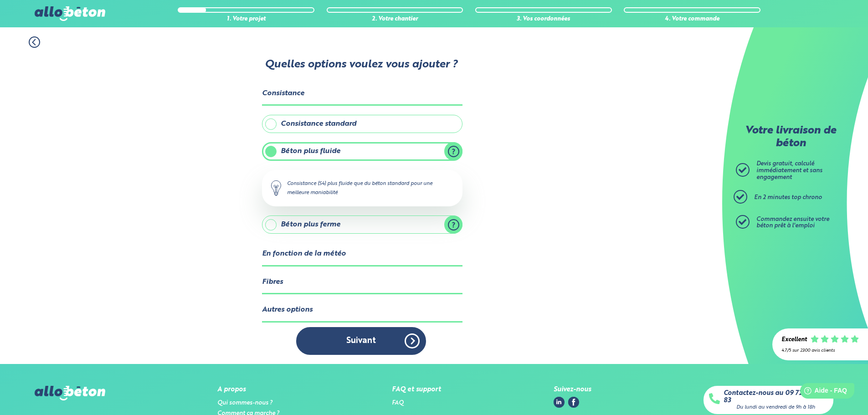  What do you see at coordinates (248, 389) in the screenshot?
I see `div: A propos` at bounding box center [248, 389].